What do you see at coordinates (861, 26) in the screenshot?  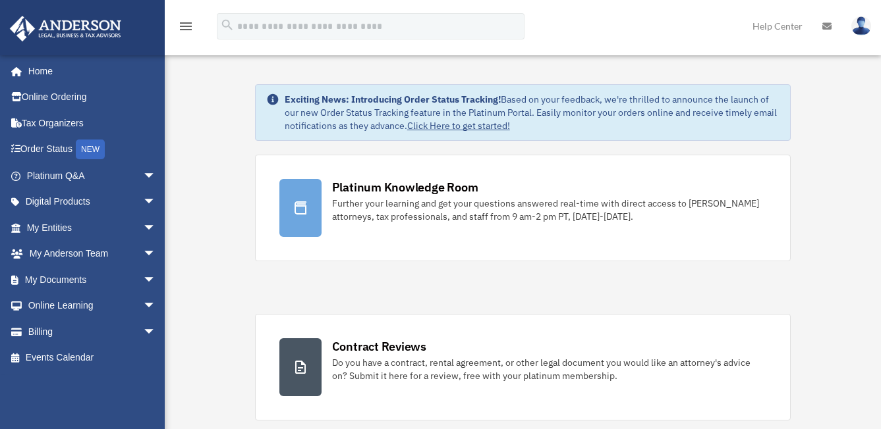 I see `img: User Pic` at bounding box center [861, 26].